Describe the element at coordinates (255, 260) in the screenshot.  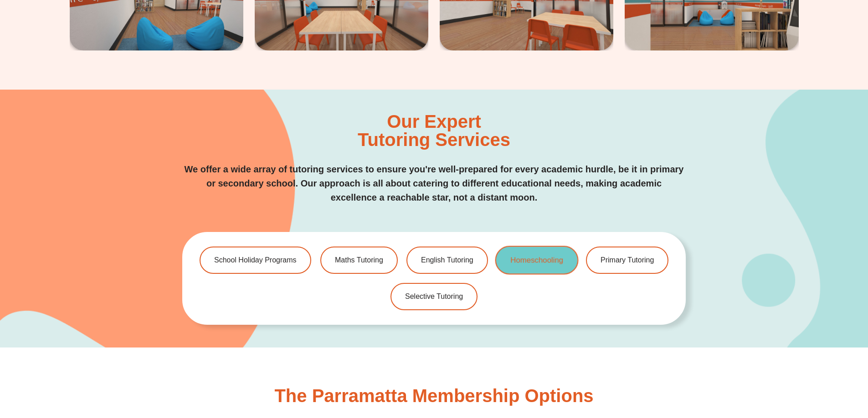
I see `a: School Holiday Programs` at that location.